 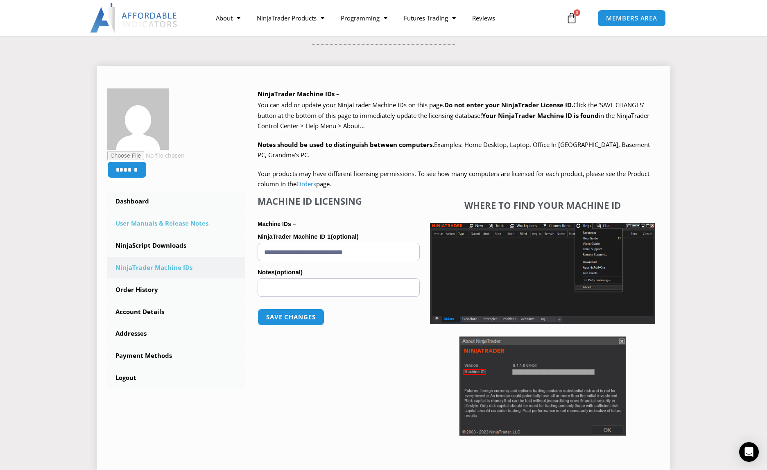 What do you see at coordinates (290, 18) in the screenshot?
I see `a: NinjaTrader Products` at bounding box center [290, 18].